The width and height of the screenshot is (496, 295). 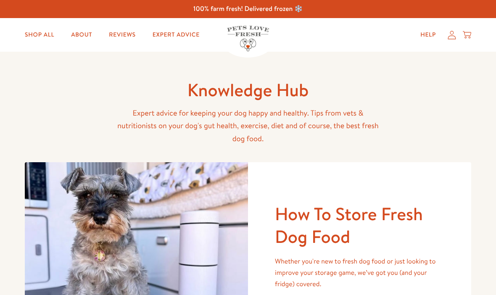 I want to click on a: Reviews, so click(x=122, y=35).